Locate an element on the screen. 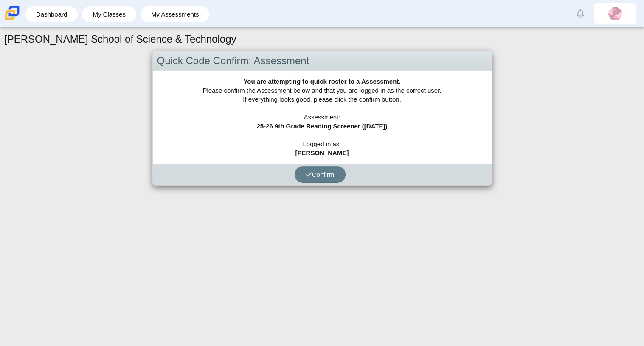  div: Quick Code Confirm: Assessment is located at coordinates (322, 61).